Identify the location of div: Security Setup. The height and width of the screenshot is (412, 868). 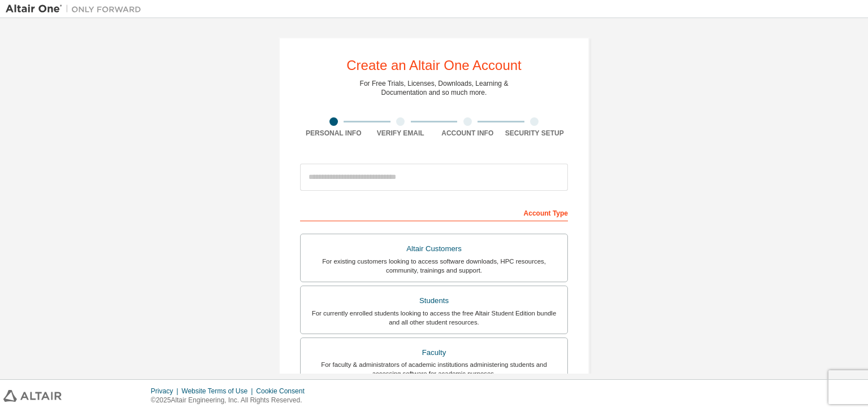
(534, 133).